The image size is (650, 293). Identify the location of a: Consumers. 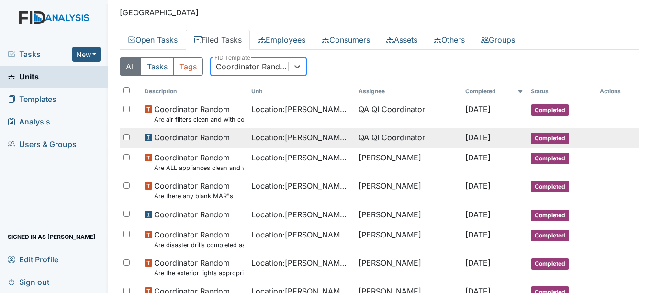
(346, 40).